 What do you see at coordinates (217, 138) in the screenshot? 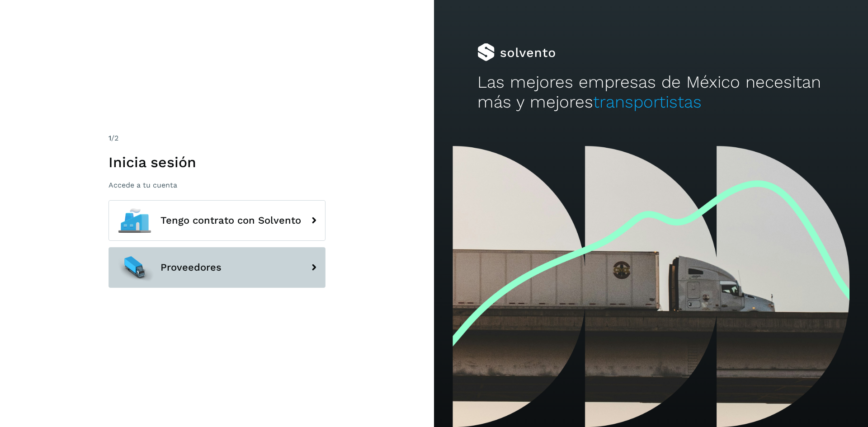
I see `div: /2` at bounding box center [217, 138].